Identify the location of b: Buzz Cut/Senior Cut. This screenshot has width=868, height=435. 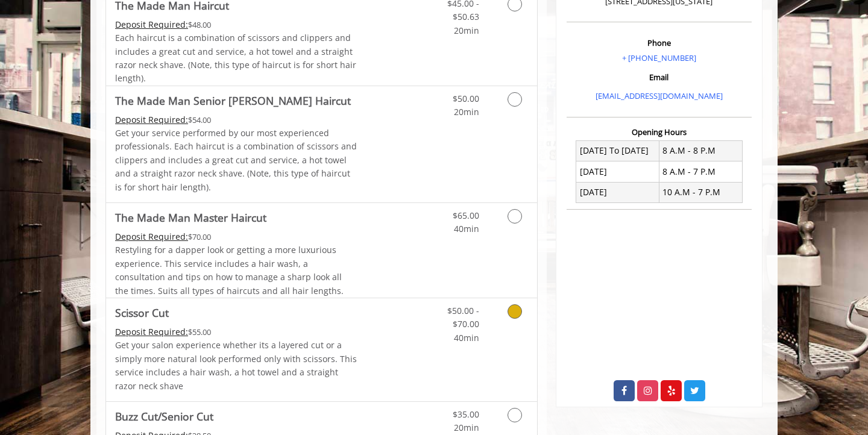
(164, 416).